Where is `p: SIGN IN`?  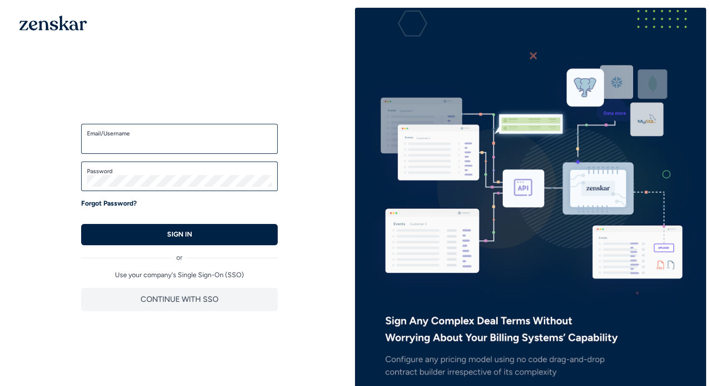 p: SIGN IN is located at coordinates (180, 234).